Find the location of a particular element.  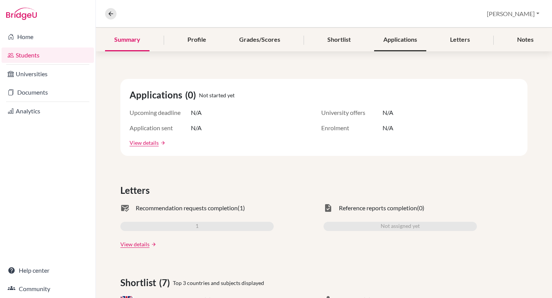

span: Applications is located at coordinates (157, 95).